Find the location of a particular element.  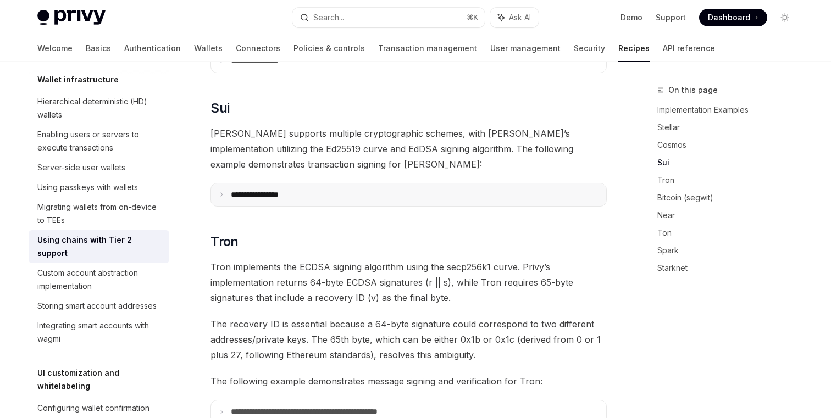

a: Using chains with Tier 2 support is located at coordinates (99, 247).